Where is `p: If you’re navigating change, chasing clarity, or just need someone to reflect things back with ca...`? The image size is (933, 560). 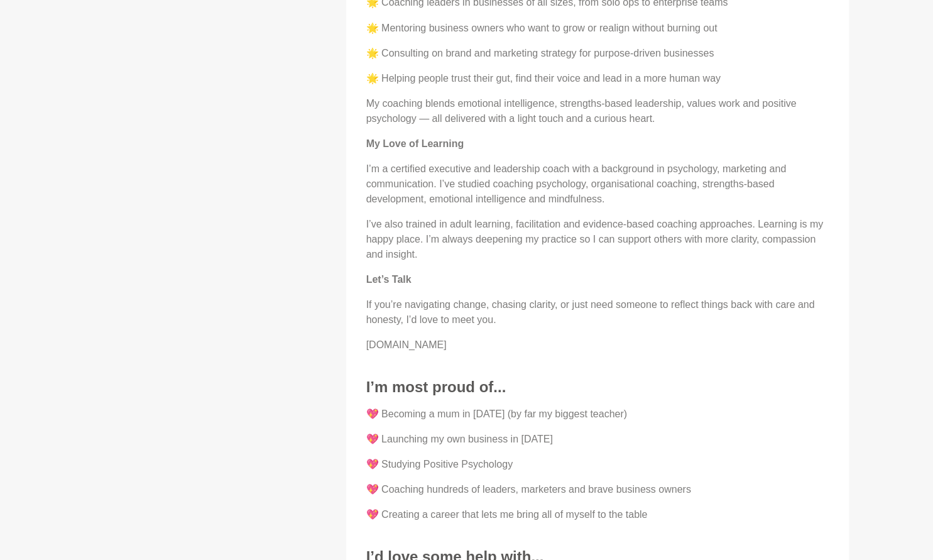
p: If you’re navigating change, chasing clarity, or just need someone to reflect things back with ca... is located at coordinates (597, 311).